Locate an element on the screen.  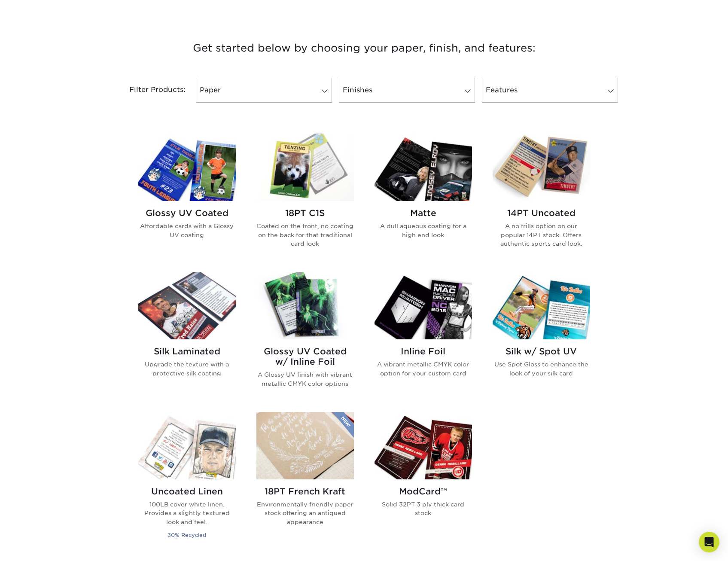
small: 30% Recycled is located at coordinates (187, 535).